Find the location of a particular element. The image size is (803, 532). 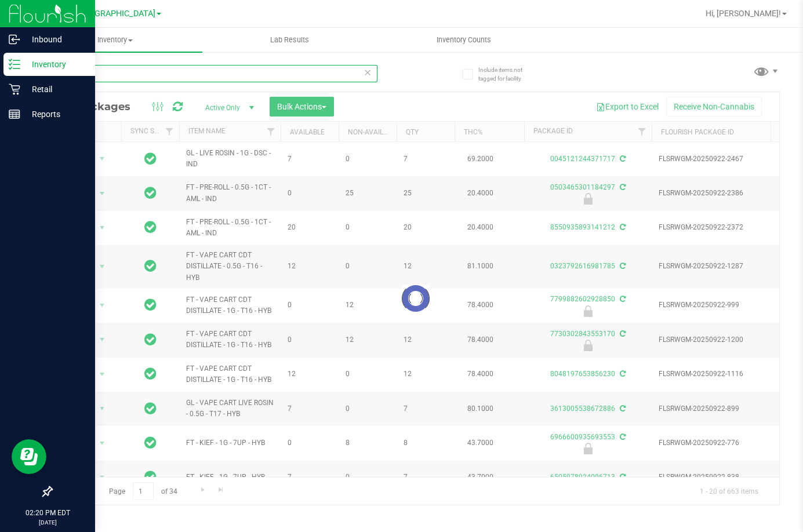

inline-svg: Reports is located at coordinates (14, 114).